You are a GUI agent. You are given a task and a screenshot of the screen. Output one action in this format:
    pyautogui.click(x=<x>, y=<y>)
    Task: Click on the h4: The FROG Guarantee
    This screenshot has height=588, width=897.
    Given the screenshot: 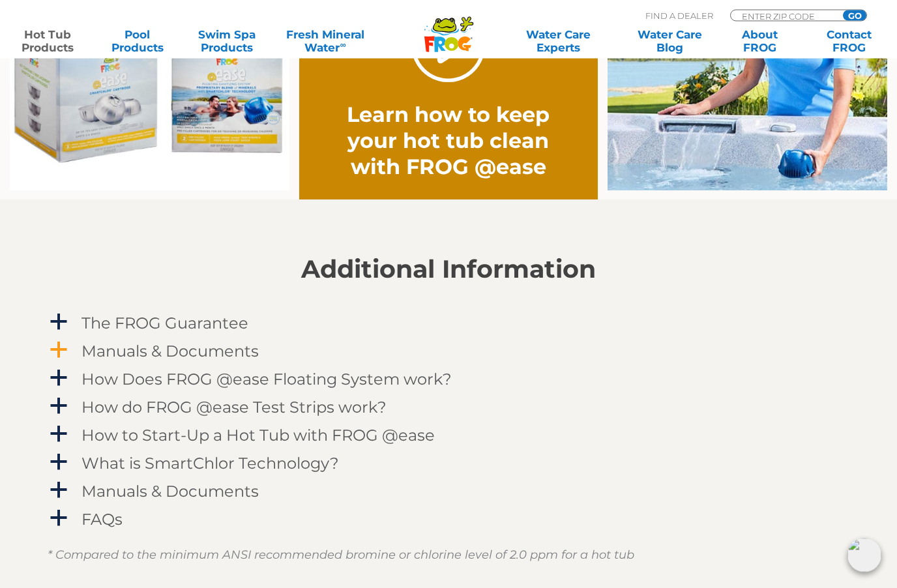 What is the action you would take?
    pyautogui.click(x=165, y=323)
    